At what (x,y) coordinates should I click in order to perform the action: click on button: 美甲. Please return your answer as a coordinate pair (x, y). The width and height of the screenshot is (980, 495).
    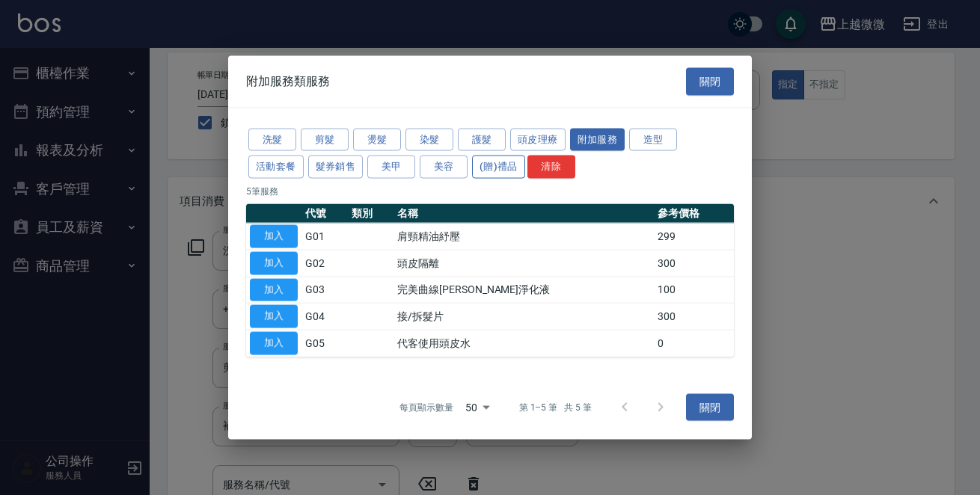
    Looking at the image, I should click on (391, 166).